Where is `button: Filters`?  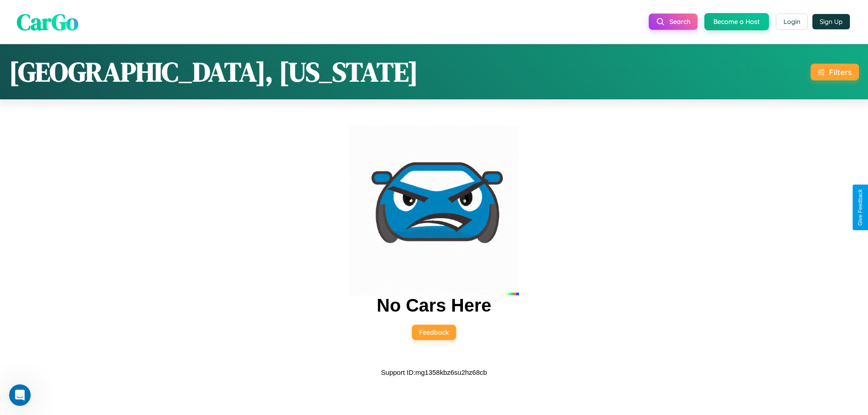 button: Filters is located at coordinates (834, 72).